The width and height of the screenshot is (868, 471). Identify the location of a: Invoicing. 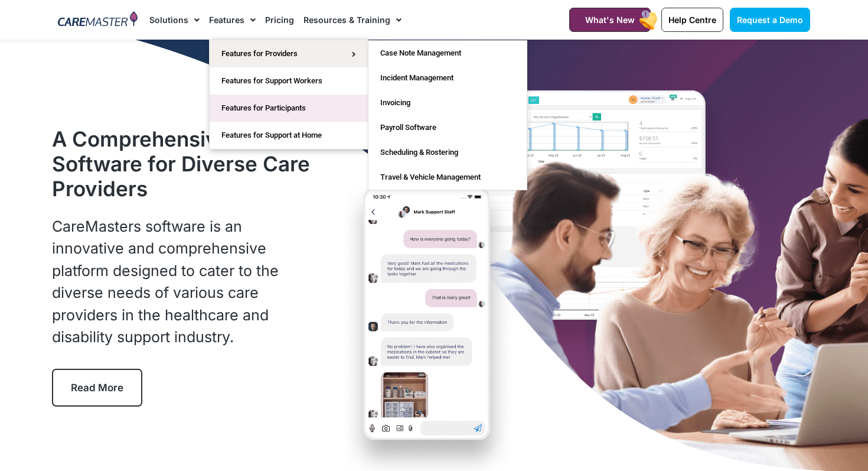
(448, 103).